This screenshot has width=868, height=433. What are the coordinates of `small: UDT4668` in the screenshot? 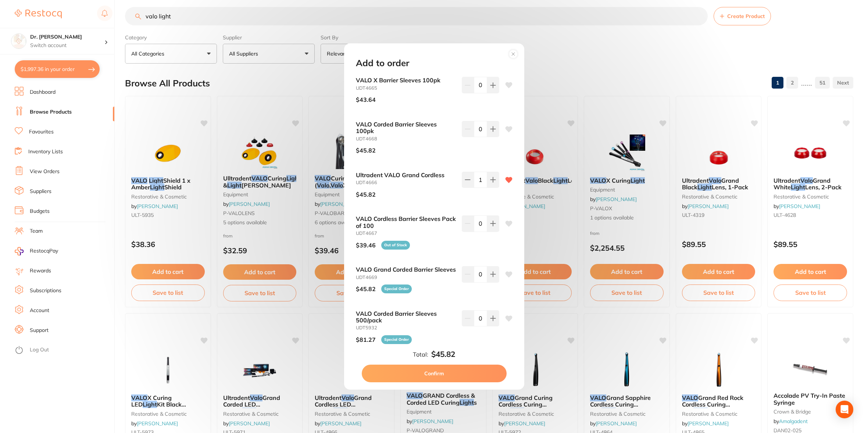 It's located at (406, 138).